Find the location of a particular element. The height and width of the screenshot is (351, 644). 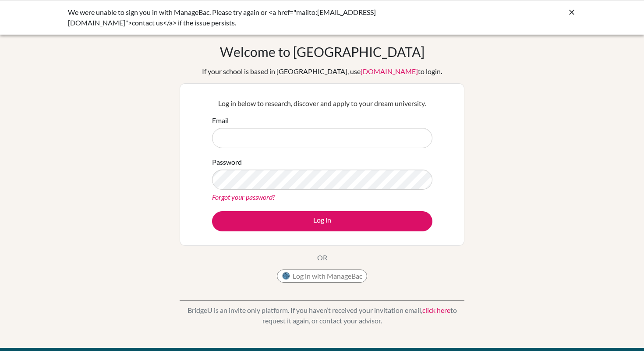

p: BridgeU is an invite only platform. If you haven’t received your invitation email, to request it ... is located at coordinates (322, 315).